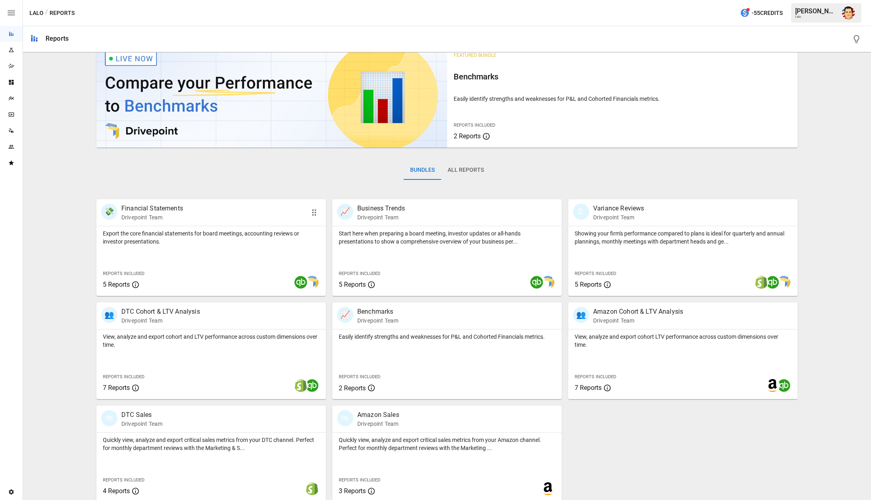 The image size is (871, 500). Describe the element at coordinates (682, 341) in the screenshot. I see `p: View, analyze and export cohort LTV performance across custom dimensions over time.` at that location.